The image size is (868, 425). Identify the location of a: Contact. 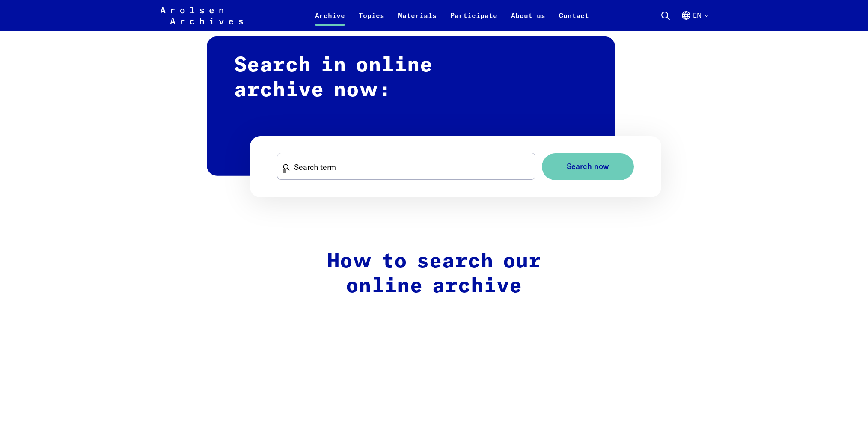
(574, 21).